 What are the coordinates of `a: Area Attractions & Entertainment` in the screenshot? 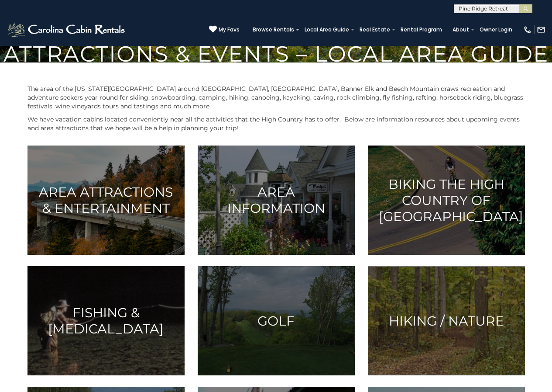 It's located at (106, 200).